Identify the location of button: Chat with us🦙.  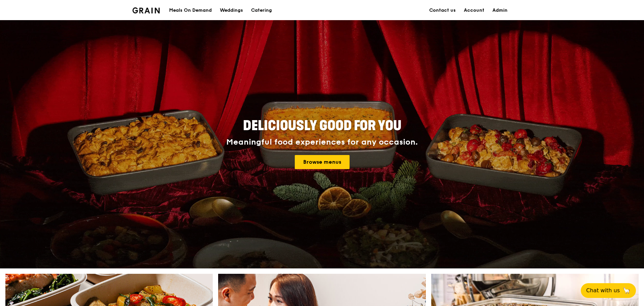
(608, 290).